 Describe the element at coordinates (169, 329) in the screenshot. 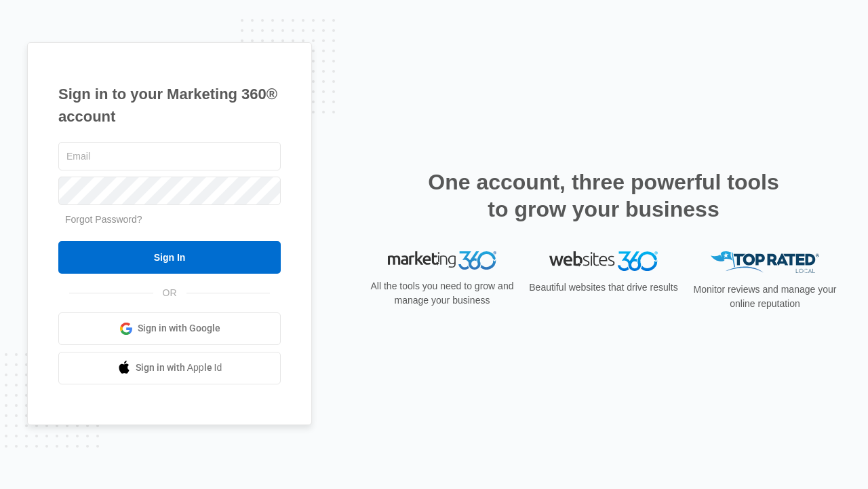

I see `a: Sign in with Google` at that location.